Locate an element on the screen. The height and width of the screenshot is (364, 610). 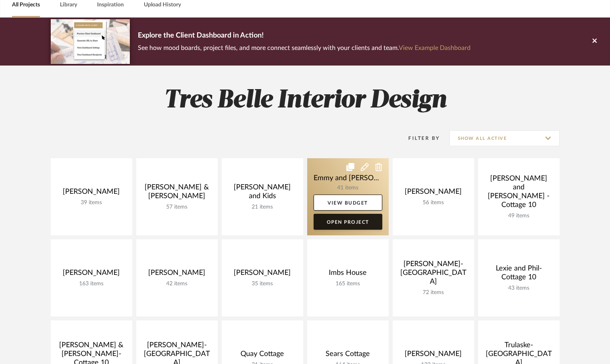
p: See how mood boards, project files, and more connect seamlessly with your clients and team. is located at coordinates (304, 48).